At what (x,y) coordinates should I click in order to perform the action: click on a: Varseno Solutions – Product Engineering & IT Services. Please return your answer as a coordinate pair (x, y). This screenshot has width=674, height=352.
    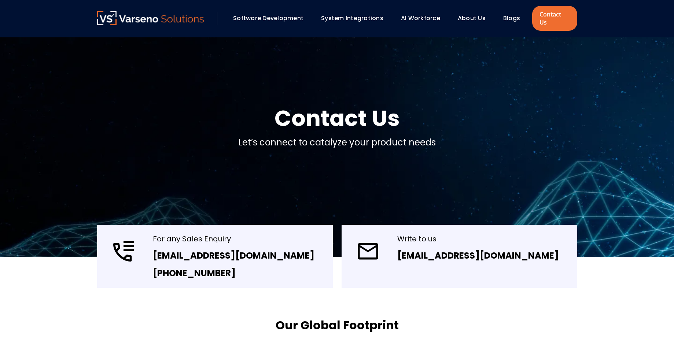
    Looking at the image, I should click on (151, 18).